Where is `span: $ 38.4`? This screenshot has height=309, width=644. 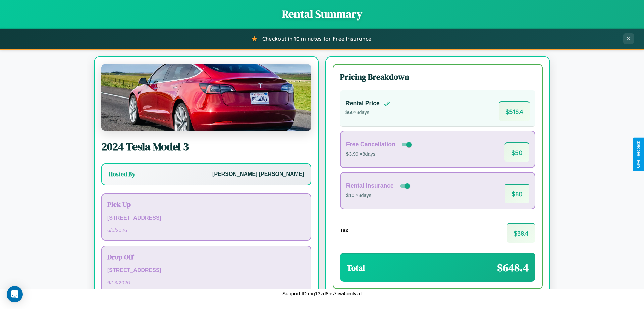 span: $ 38.4 is located at coordinates (521, 233).